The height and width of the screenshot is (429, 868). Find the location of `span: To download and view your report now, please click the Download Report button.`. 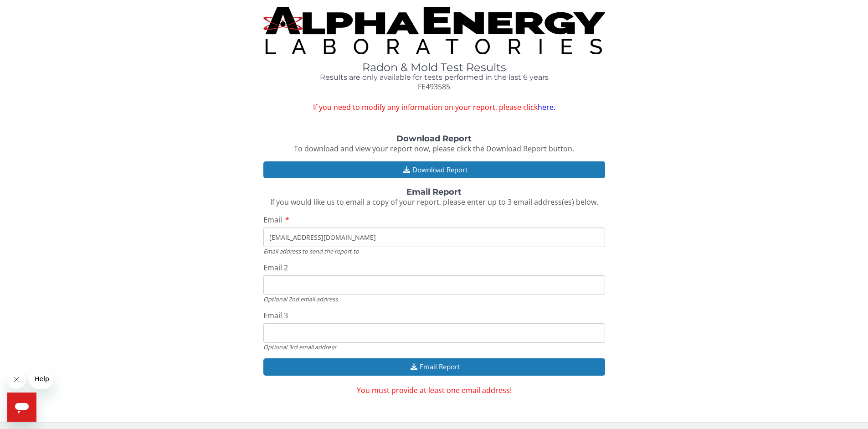

span: To download and view your report now, please click the Download Report button. is located at coordinates (434, 149).